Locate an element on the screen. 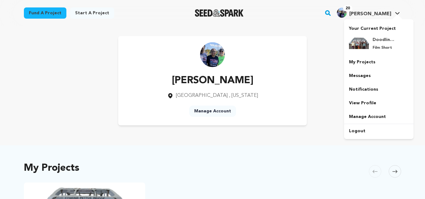 This screenshot has height=199, width=425. a: Your Current Project Doodling for Democracy Film Short is located at coordinates (378, 39).